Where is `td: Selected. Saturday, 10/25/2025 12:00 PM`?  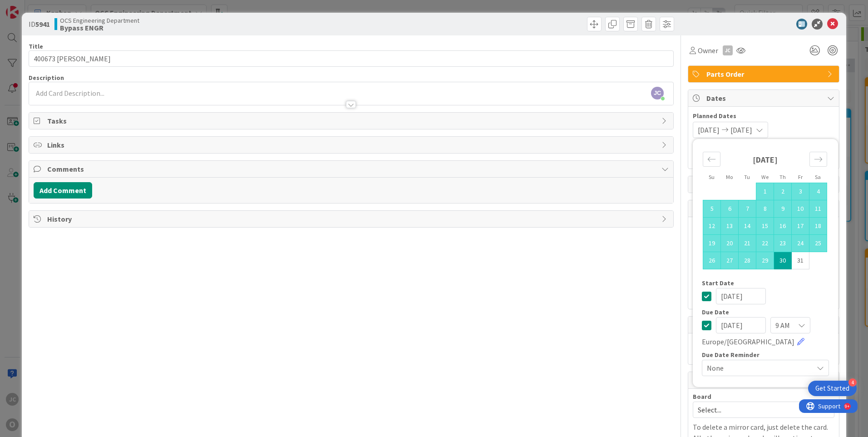 td: Selected. Saturday, 10/25/2025 12:00 PM is located at coordinates (818, 244).